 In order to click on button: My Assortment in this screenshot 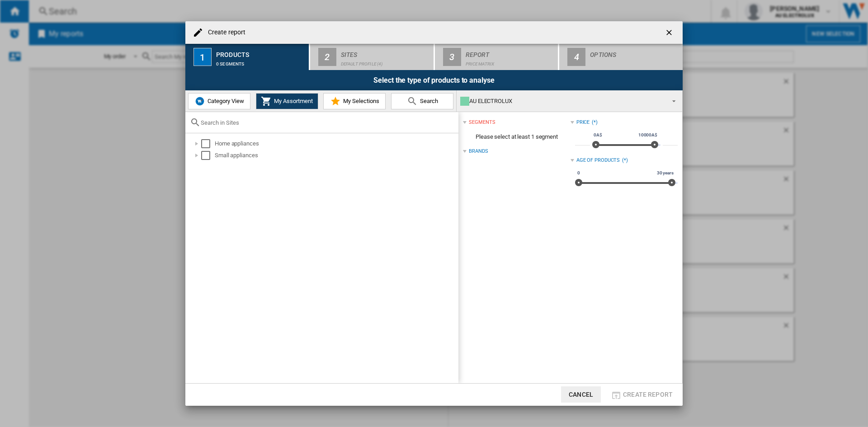, I will do `click(287, 101)`.